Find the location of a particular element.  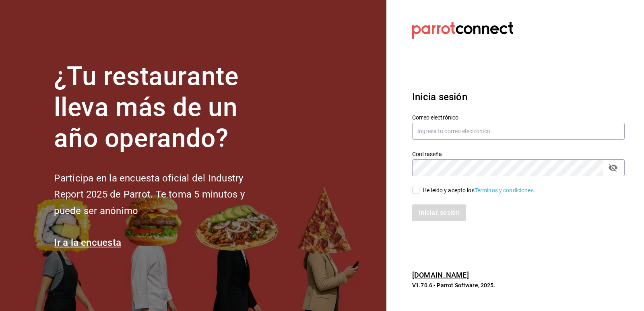

button: passwordField is located at coordinates (613, 168).